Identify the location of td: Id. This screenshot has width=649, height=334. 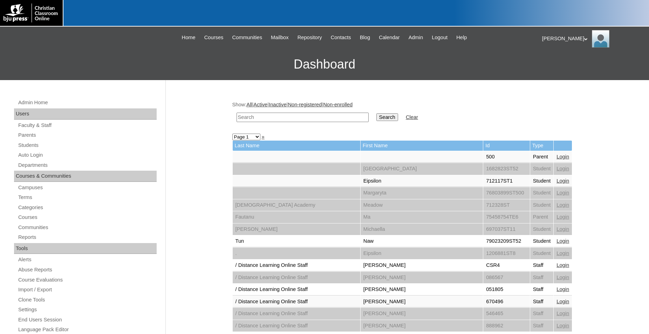
(506, 146).